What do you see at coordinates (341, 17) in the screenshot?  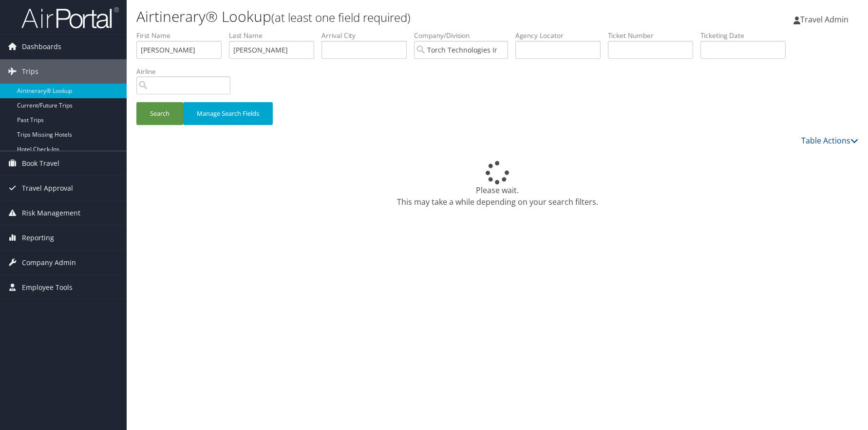 I see `small: (at least one field required)` at bounding box center [341, 17].